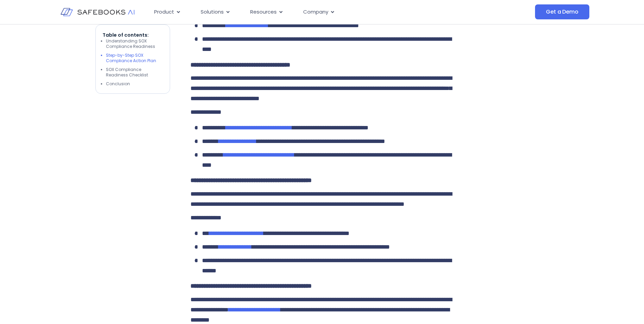 The image size is (644, 324). I want to click on span: Solutions, so click(212, 12).